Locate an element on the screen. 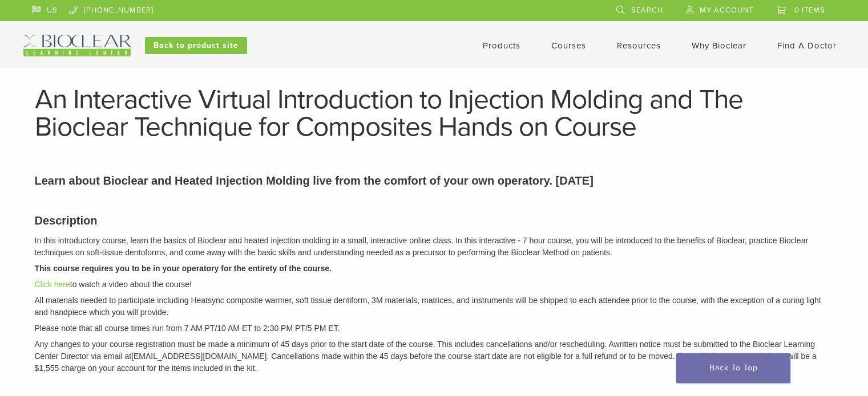 Image resolution: width=868 pixels, height=396 pixels. h3: Description is located at coordinates (434, 221).